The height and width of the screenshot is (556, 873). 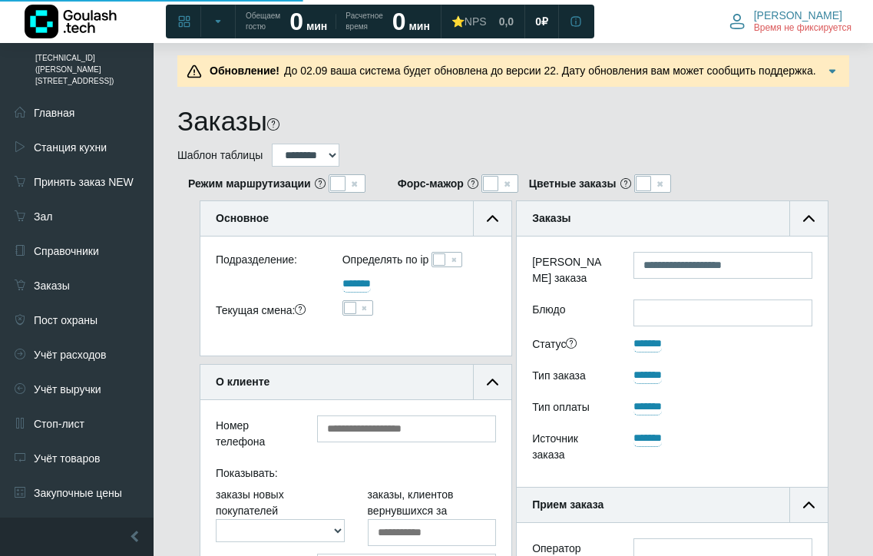 I want to click on div: Тип заказа, so click(x=571, y=377).